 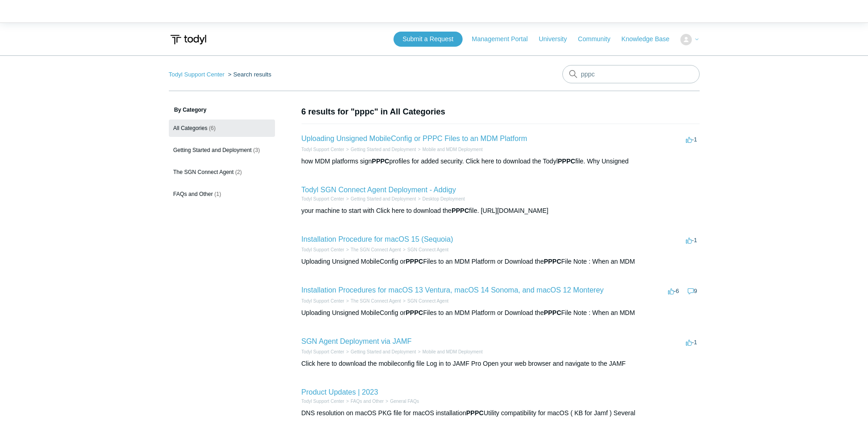 What do you see at coordinates (444, 199) in the screenshot?
I see `a: Desktop Deployment` at bounding box center [444, 199].